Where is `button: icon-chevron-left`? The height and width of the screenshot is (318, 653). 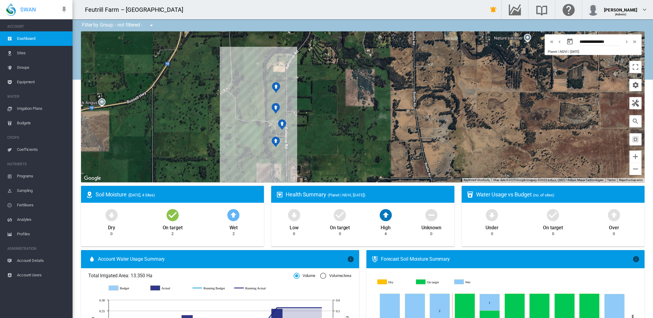 button: icon-chevron-left is located at coordinates (559, 42).